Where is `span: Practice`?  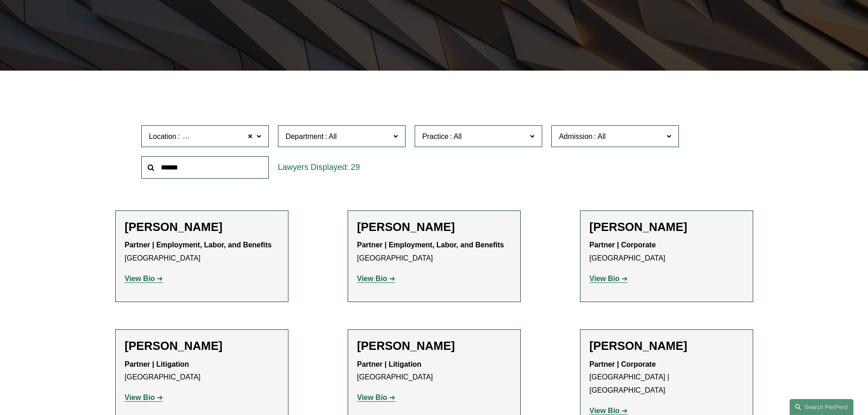
span: Practice is located at coordinates (435, 137).